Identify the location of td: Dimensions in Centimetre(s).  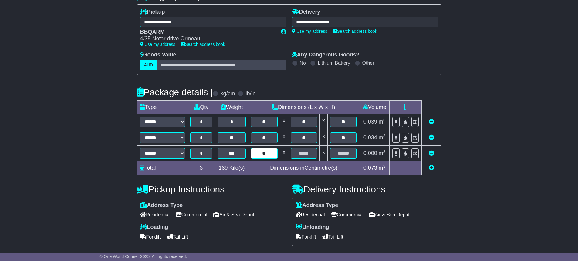
(304, 168).